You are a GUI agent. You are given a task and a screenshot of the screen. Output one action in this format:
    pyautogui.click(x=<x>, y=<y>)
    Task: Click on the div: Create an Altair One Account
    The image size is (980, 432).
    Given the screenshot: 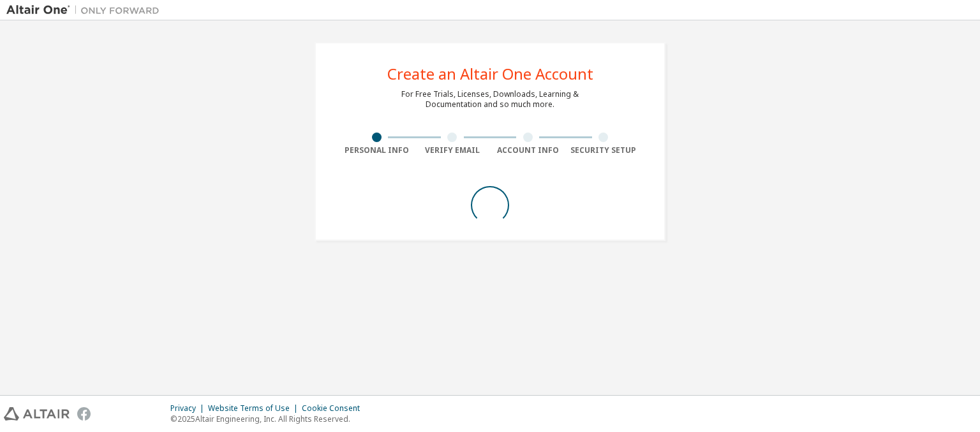 What is the action you would take?
    pyautogui.click(x=490, y=74)
    